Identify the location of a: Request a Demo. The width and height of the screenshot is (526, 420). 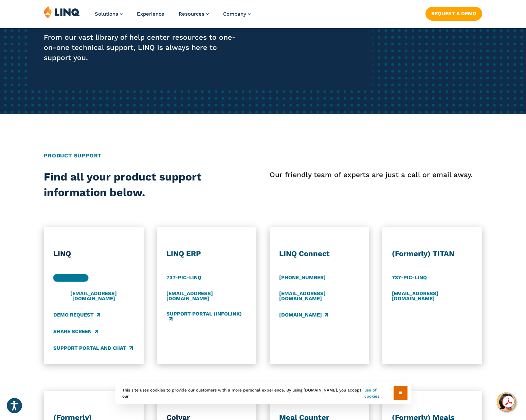
(453, 14).